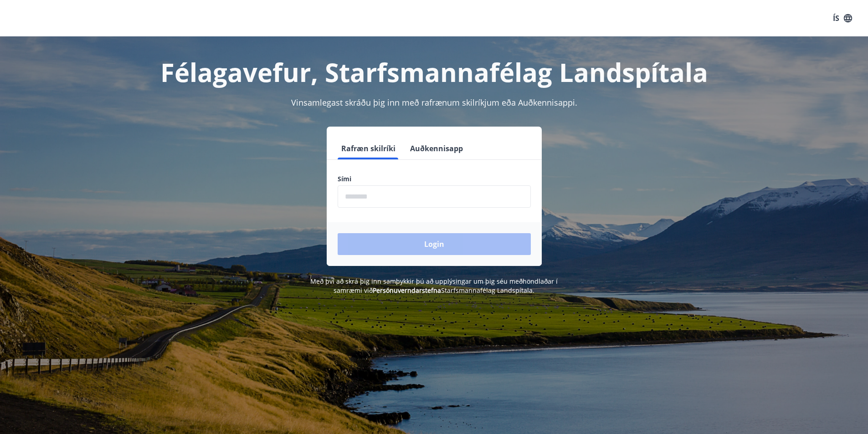  Describe the element at coordinates (434, 285) in the screenshot. I see `span: Með því að skrá þig inn samþykkir þú að upplýsingar um þig séu meðhöndlaðar í samræmi við Starfsm...` at that location.